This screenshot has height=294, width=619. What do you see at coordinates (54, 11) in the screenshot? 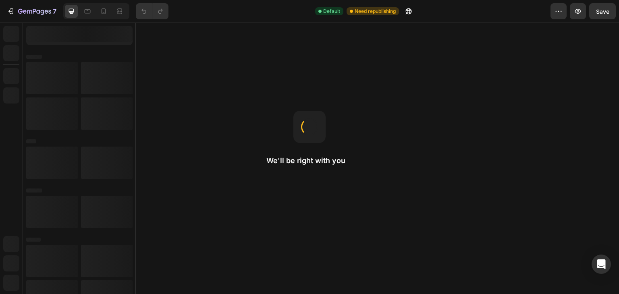
I see `p: 7` at bounding box center [54, 11].